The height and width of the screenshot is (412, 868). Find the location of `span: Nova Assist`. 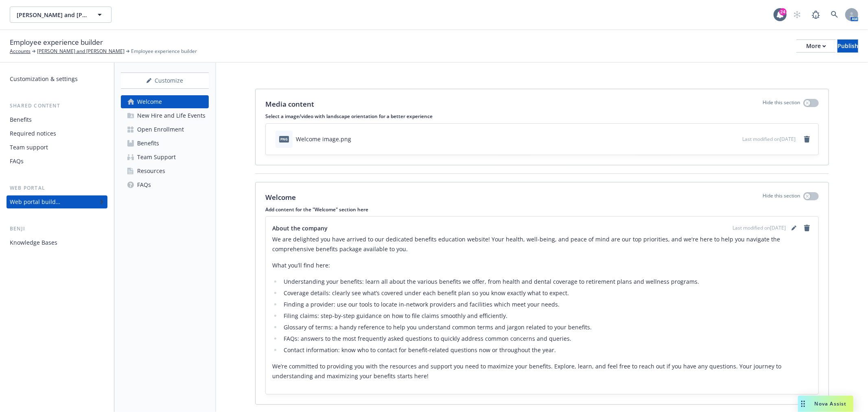

span: Nova Assist is located at coordinates (831, 404).